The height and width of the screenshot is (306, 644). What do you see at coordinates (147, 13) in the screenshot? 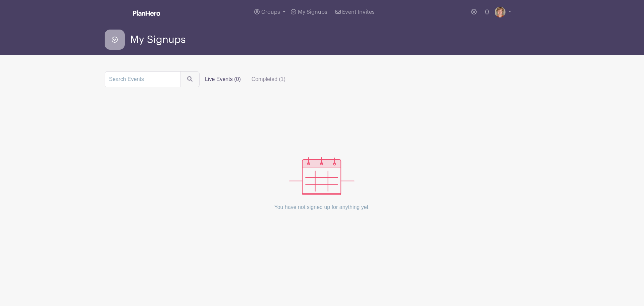
I see `img: logo_white-6c42ec7e38ccf1d336a20a19083b03d10ae64f83f12c07503d8b9e83406b4c7d.svg` at bounding box center [147, 13].